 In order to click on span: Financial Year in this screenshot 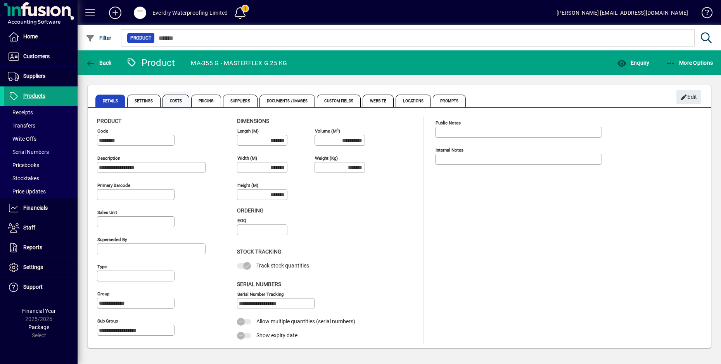, I will do `click(39, 311)`.